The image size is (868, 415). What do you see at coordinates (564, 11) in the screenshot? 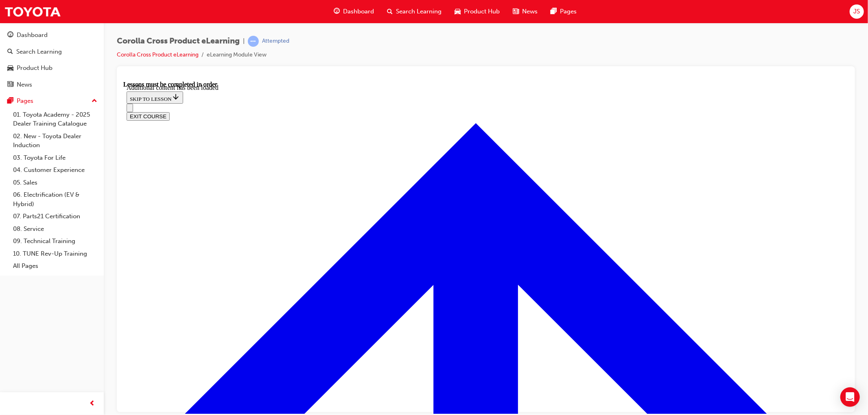
I see `a: pages-iconPages` at bounding box center [564, 11].